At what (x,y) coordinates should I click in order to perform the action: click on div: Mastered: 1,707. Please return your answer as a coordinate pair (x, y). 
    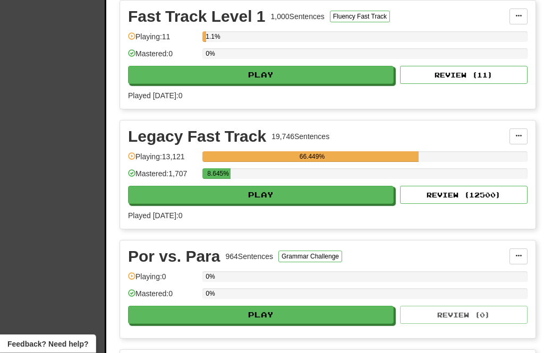
    Looking at the image, I should click on (162, 177).